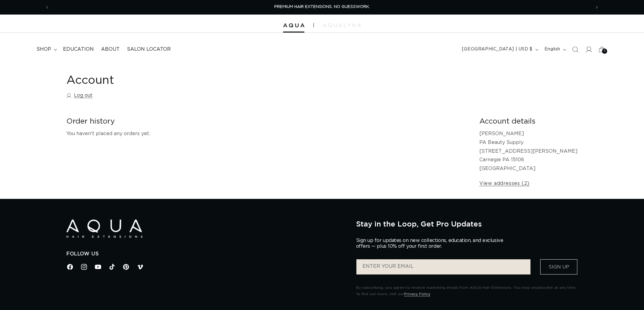 The image size is (644, 310). What do you see at coordinates (44, 49) in the screenshot?
I see `span: shop` at bounding box center [44, 49].